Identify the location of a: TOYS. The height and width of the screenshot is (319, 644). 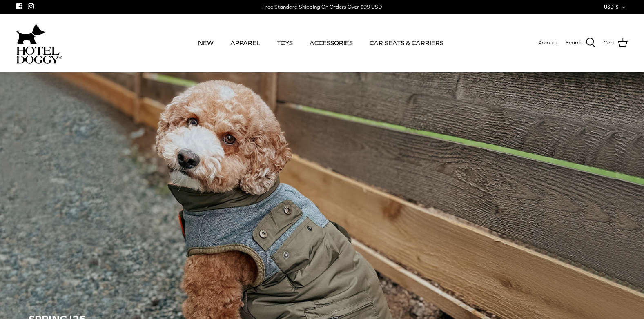
(285, 43).